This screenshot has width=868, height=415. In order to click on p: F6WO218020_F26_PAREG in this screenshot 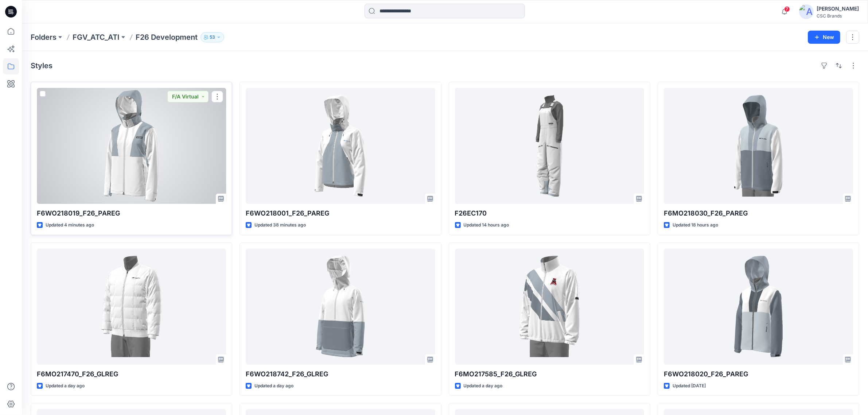, I will do `click(758, 374)`.